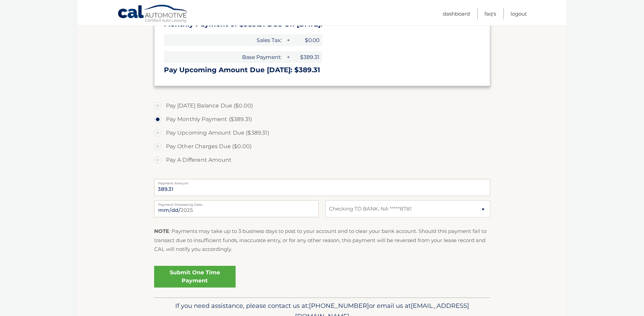 The height and width of the screenshot is (316, 644). What do you see at coordinates (322, 119) in the screenshot?
I see `label: Pay Monthly Payment ($389.31)` at bounding box center [322, 119].